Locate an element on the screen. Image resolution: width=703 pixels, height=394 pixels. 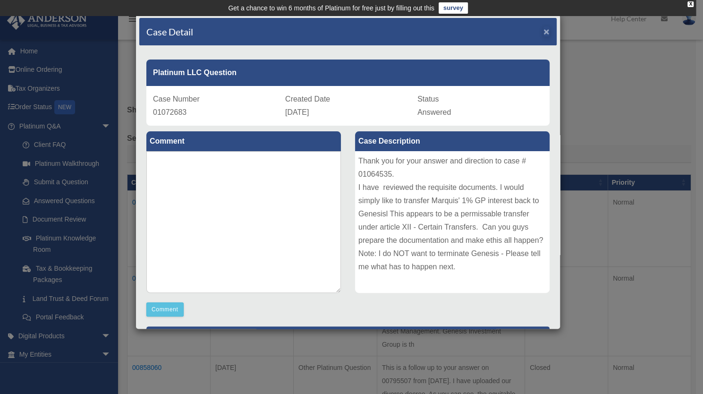
label: Comment is located at coordinates (244, 141).